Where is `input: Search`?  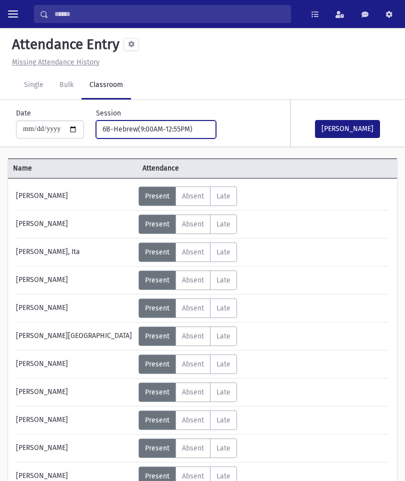
input: Search is located at coordinates (169, 14).